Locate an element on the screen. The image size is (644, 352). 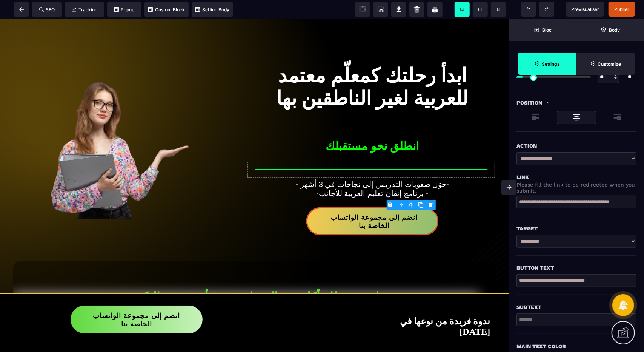
span: Setting Body is located at coordinates (212, 9).